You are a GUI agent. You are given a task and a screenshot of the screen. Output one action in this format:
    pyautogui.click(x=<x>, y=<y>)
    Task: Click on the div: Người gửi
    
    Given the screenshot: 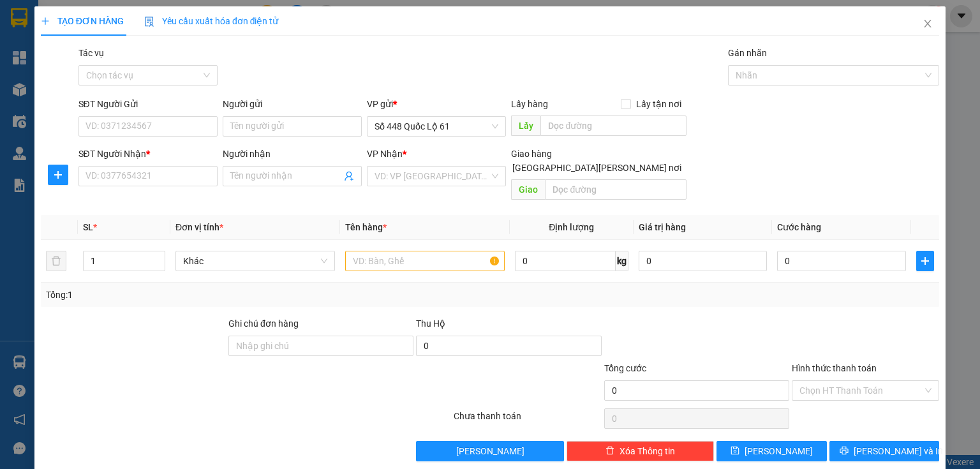 What is the action you would take?
    pyautogui.click(x=293, y=104)
    